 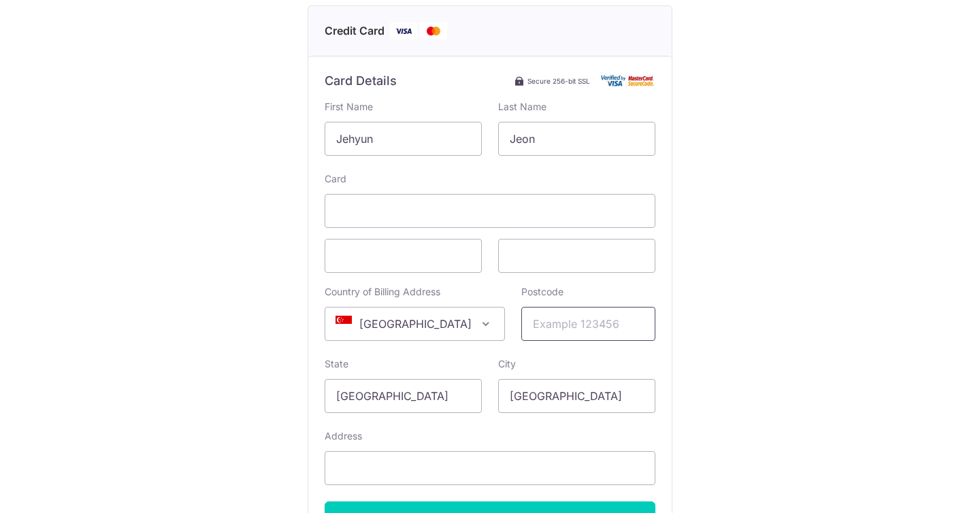 I want to click on span: Credit Card, so click(x=354, y=31).